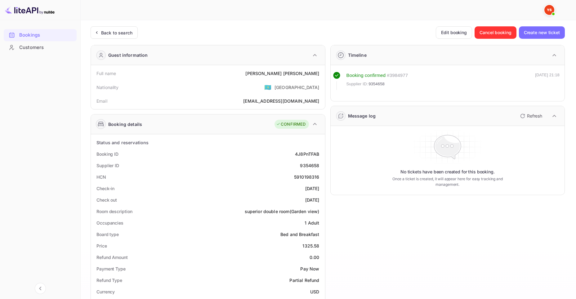  What do you see at coordinates (30, 10) in the screenshot?
I see `img: LiteAPI logo` at bounding box center [30, 10].